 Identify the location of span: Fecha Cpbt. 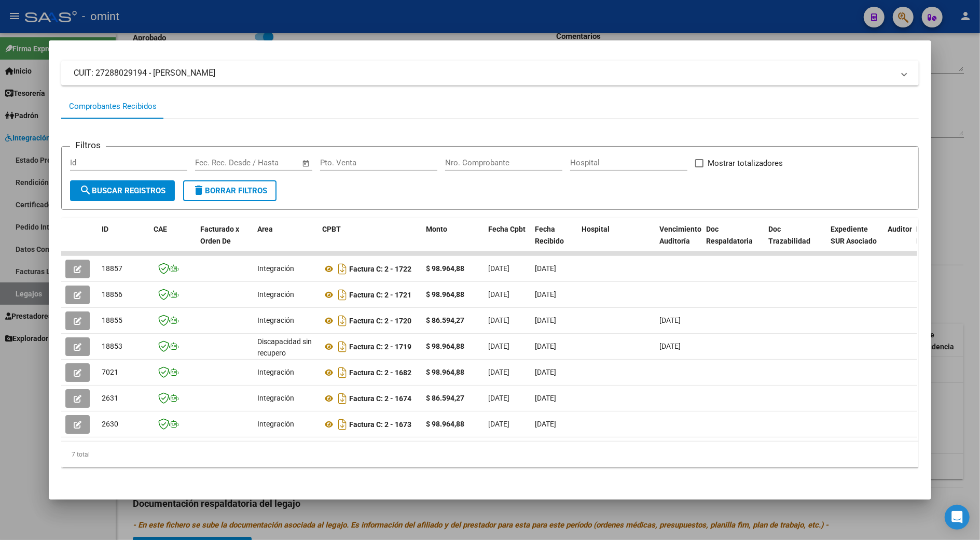
(507, 229).